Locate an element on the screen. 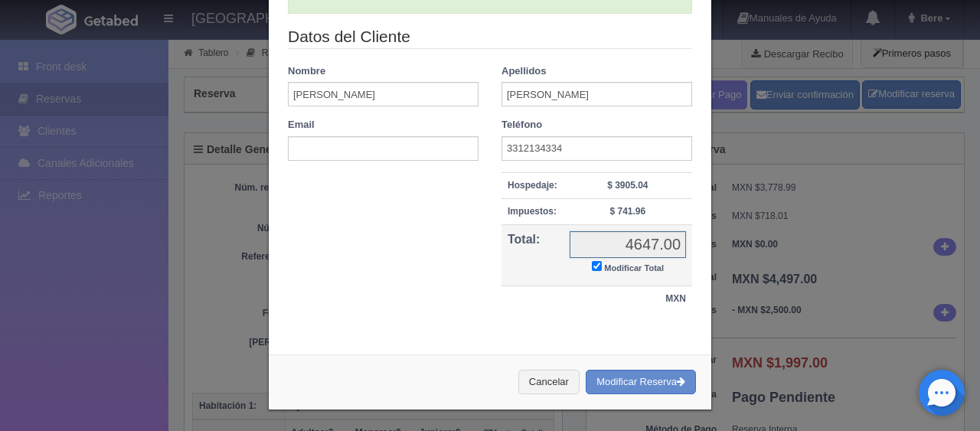 This screenshot has height=431, width=980. label: Email is located at coordinates (301, 125).